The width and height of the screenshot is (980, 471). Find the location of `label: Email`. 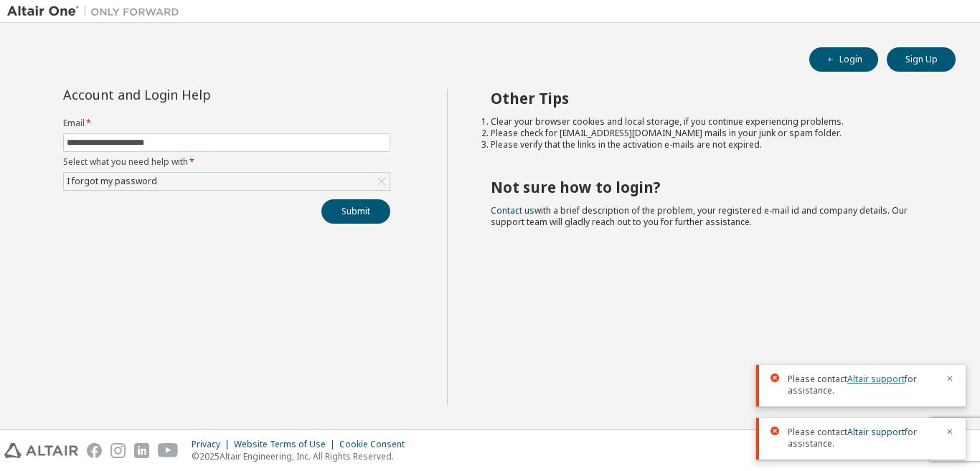

label: Email is located at coordinates (227, 123).